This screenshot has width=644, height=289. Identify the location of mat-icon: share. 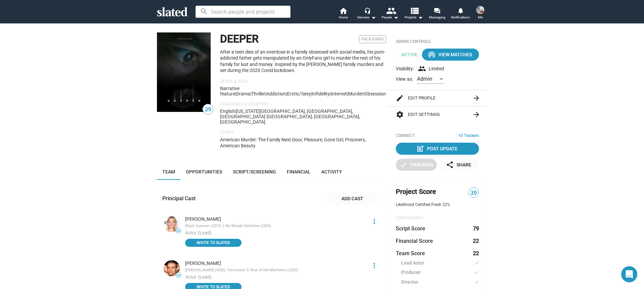
(450, 165).